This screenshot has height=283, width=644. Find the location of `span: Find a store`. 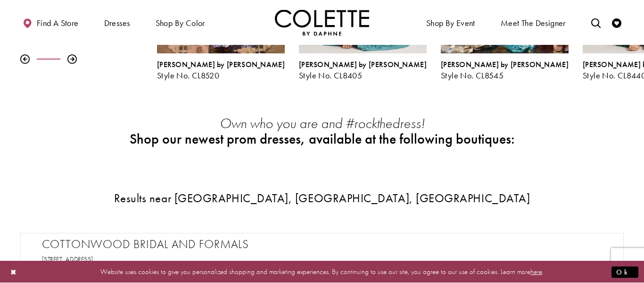

span: Find a store is located at coordinates (58, 23).